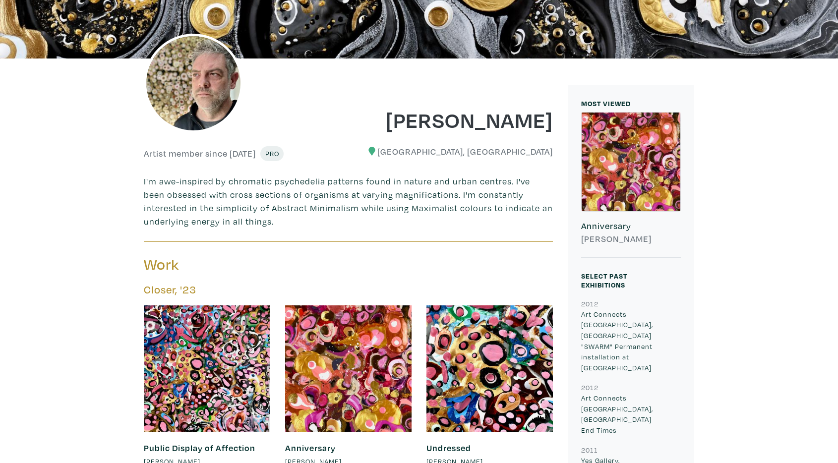  What do you see at coordinates (631, 226) in the screenshot?
I see `h6: Anniversary` at bounding box center [631, 226].